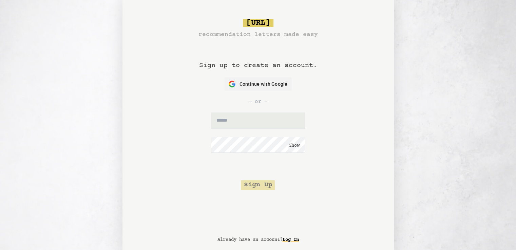 This screenshot has width=516, height=250. Describe the element at coordinates (258, 84) in the screenshot. I see `button: Continue with Google` at that location.